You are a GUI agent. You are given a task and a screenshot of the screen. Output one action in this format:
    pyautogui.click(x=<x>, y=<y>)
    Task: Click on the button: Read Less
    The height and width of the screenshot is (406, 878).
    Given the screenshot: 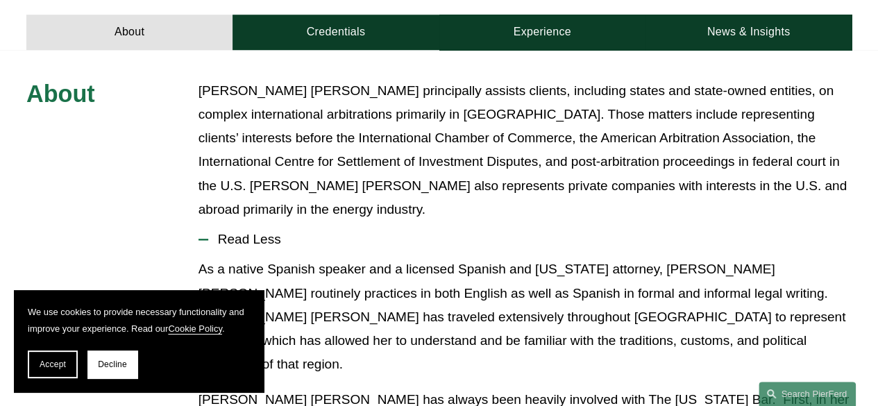 What is the action you would take?
    pyautogui.click(x=525, y=239)
    